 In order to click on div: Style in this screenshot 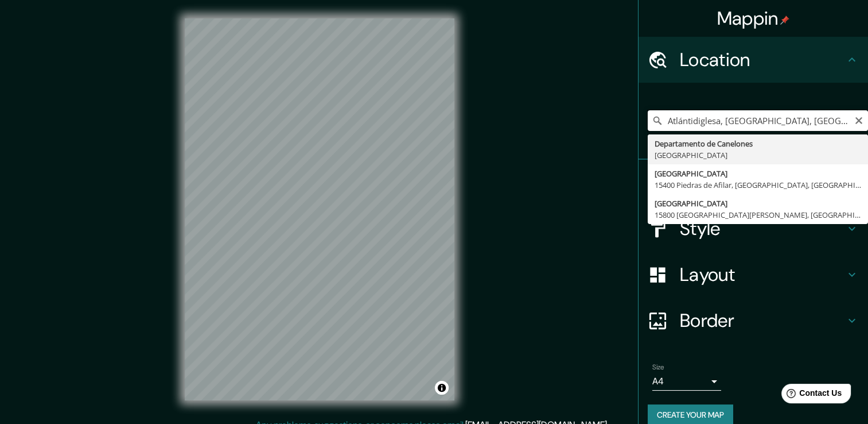, I will do `click(753, 228)`.